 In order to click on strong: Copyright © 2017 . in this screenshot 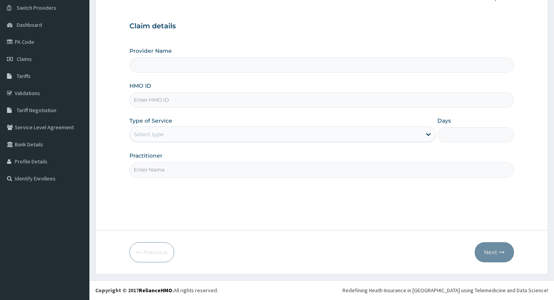, I will do `click(134, 291)`.